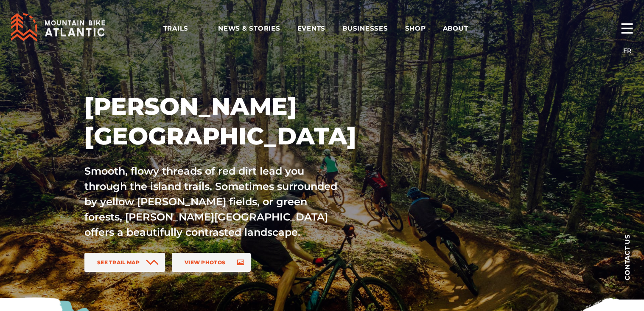 The width and height of the screenshot is (644, 311). Describe the element at coordinates (462, 28) in the screenshot. I see `span: About` at that location.